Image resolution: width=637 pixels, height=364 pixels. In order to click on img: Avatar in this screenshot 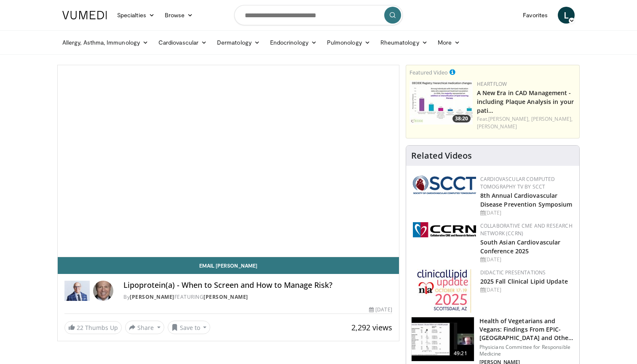, I will do `click(103, 291)`.